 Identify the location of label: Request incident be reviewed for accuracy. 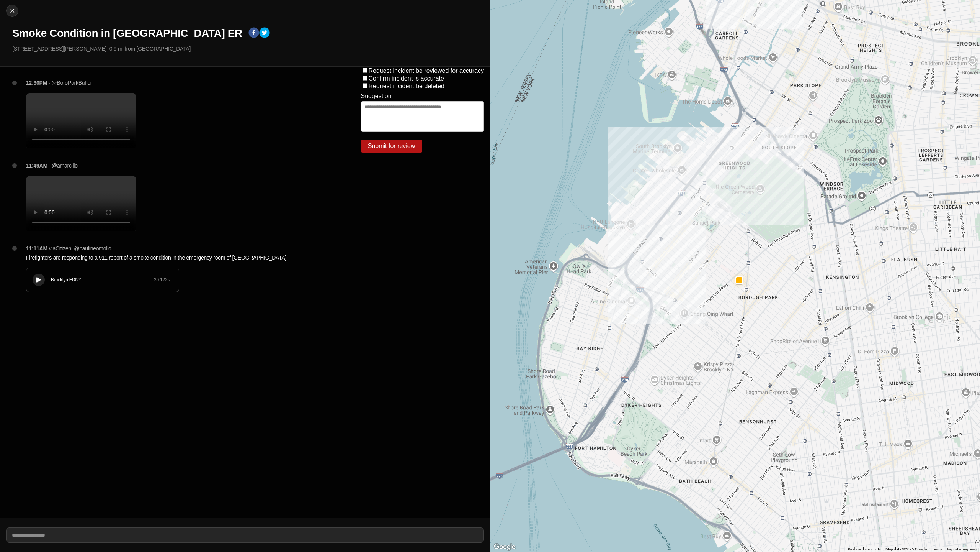
(426, 70).